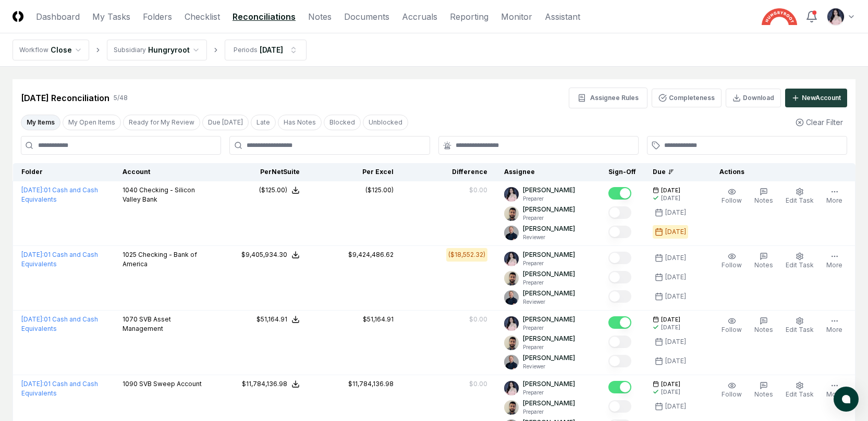  Describe the element at coordinates (278, 319) in the screenshot. I see `button: $51,164.91` at that location.